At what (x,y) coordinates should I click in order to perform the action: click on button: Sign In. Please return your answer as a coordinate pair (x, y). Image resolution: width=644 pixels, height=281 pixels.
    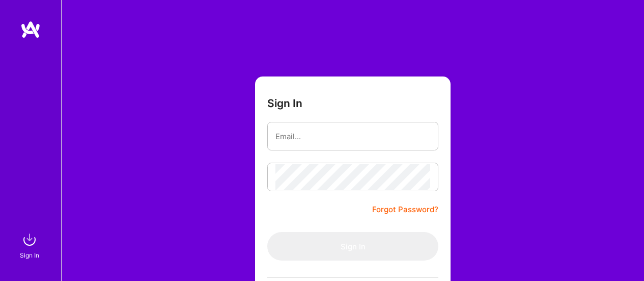
    Looking at the image, I should click on (352, 246).